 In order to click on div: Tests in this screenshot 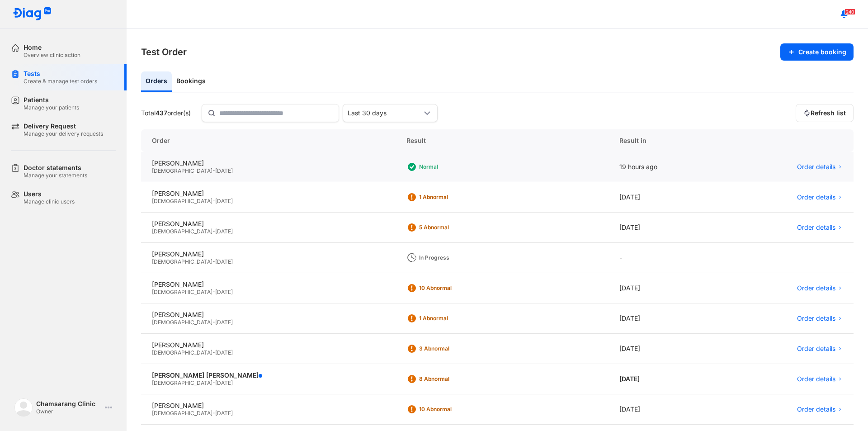, I will do `click(60, 74)`.